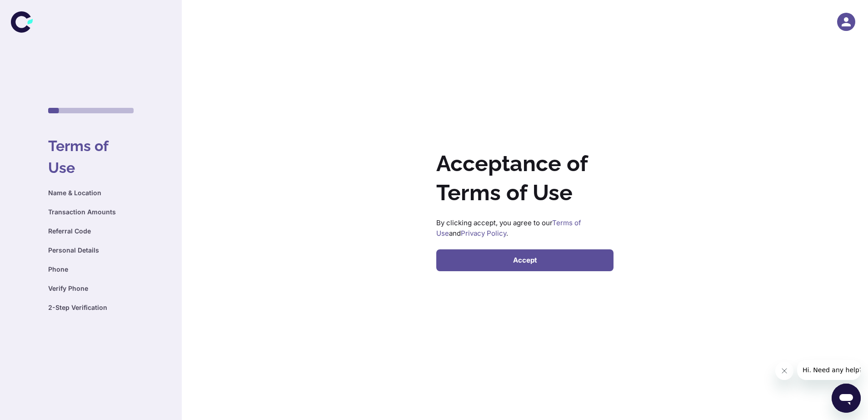  Describe the element at coordinates (91, 308) in the screenshot. I see `h6: 2-Step Verification` at that location.